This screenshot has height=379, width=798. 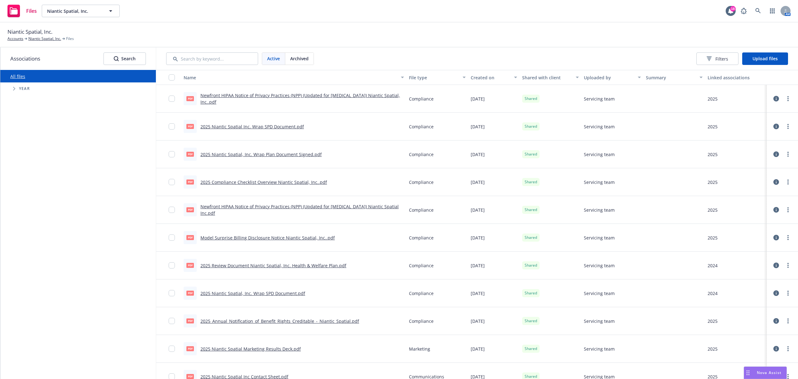 I want to click on button: Created on, so click(x=494, y=77).